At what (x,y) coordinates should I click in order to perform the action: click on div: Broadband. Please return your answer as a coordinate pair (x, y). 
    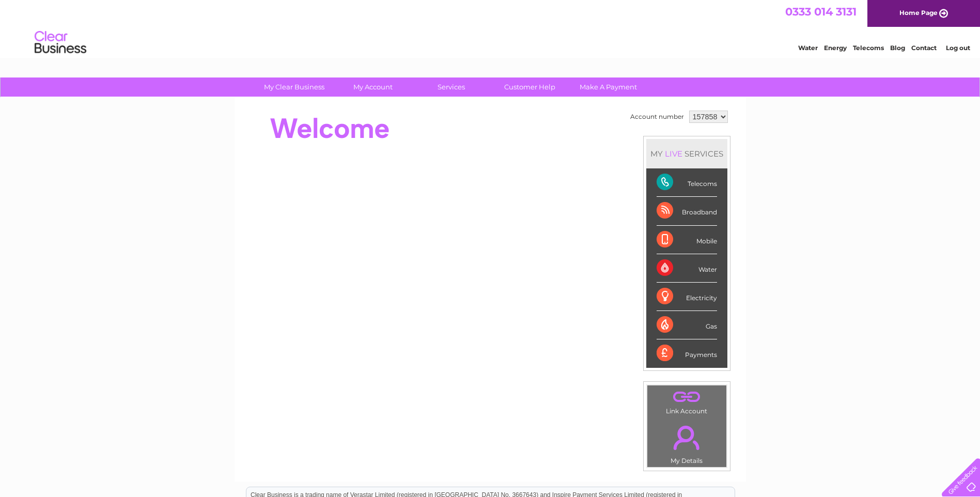
    Looking at the image, I should click on (687, 211).